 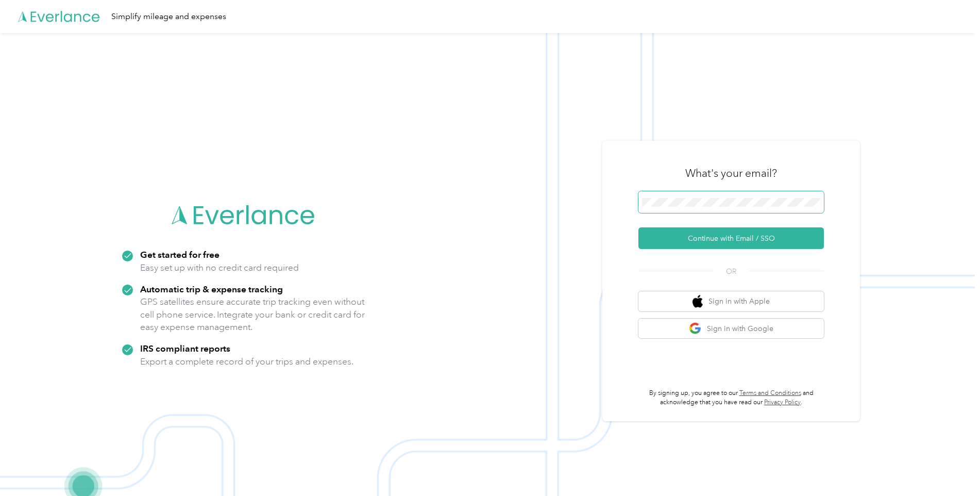 What do you see at coordinates (731, 238) in the screenshot?
I see `button: Continue with Email / SSO` at bounding box center [731, 238].